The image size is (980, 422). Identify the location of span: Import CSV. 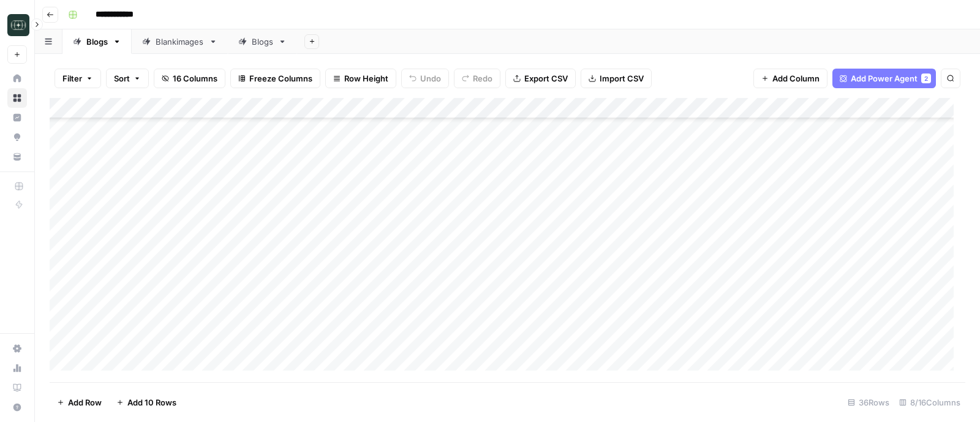
(621, 78).